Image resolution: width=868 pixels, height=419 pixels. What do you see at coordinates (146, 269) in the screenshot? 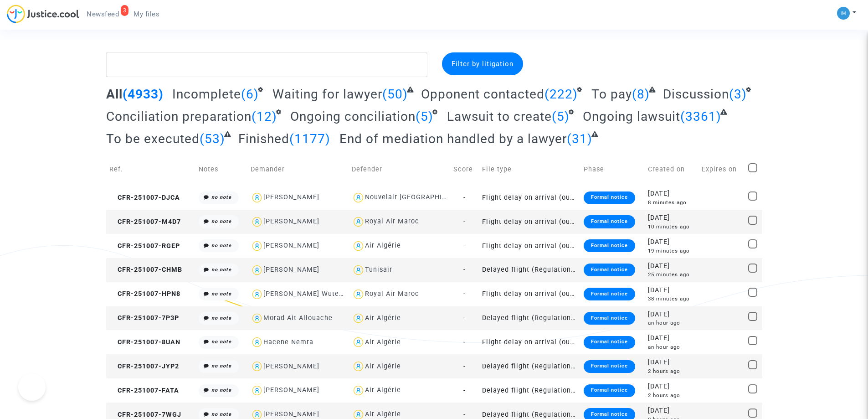
I see `span: CFR-251007-CHMB` at bounding box center [146, 269].